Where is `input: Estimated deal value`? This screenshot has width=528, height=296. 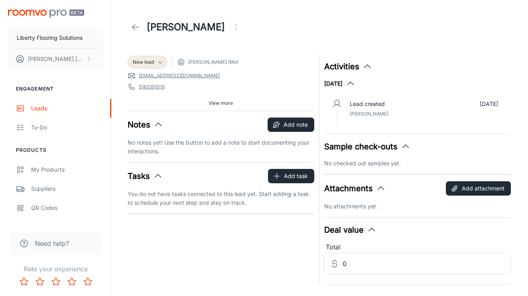
input: Estimated deal value is located at coordinates (427, 264).